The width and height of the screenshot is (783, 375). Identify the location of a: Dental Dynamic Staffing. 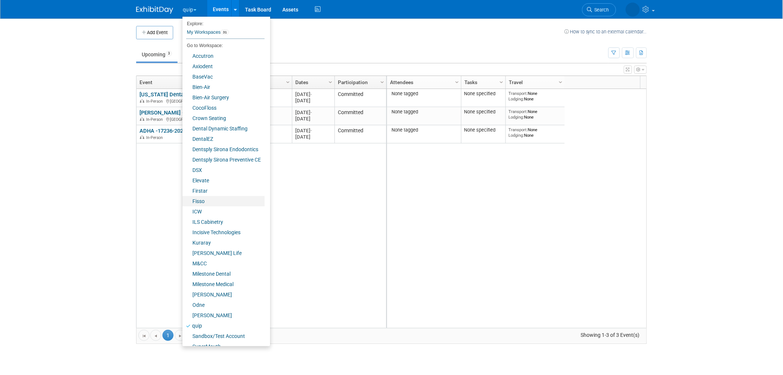
(224, 128).